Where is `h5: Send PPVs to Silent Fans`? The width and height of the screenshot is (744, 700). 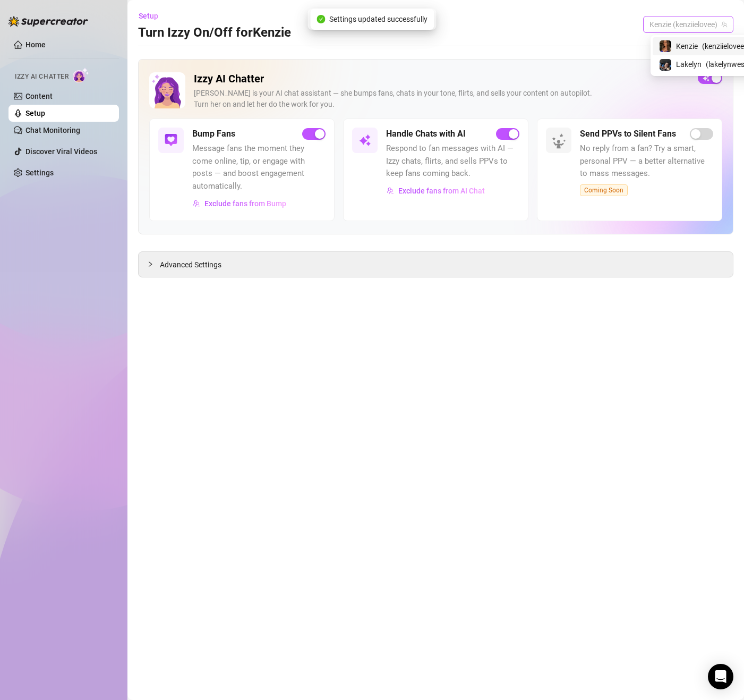
h5: Send PPVs to Silent Fans is located at coordinates (628, 134).